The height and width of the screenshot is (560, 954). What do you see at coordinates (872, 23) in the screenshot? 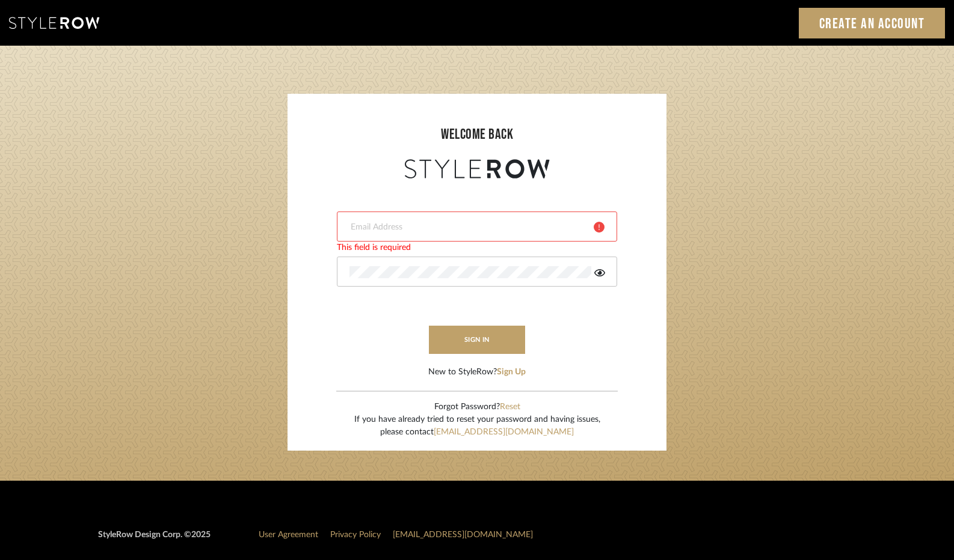
I see `a: Create an Account` at bounding box center [872, 23].